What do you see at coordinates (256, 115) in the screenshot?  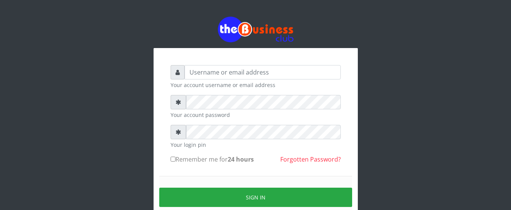 I see `small: Your account password` at bounding box center [256, 115].